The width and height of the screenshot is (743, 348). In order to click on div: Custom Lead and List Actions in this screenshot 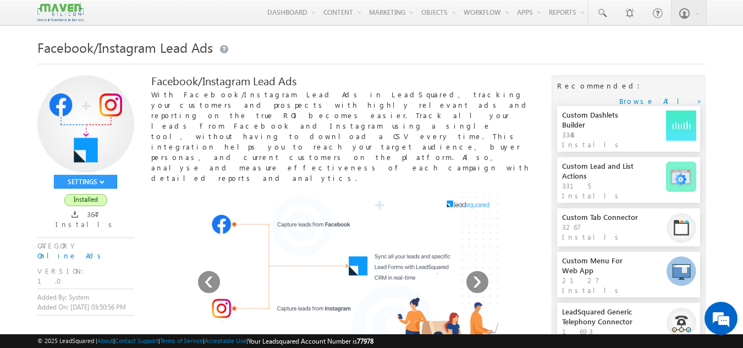, I will do `click(601, 171)`.